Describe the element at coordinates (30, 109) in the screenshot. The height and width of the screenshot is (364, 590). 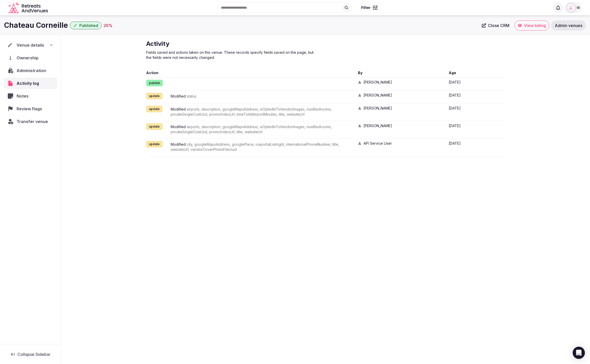
I see `a: Review flags` at that location.